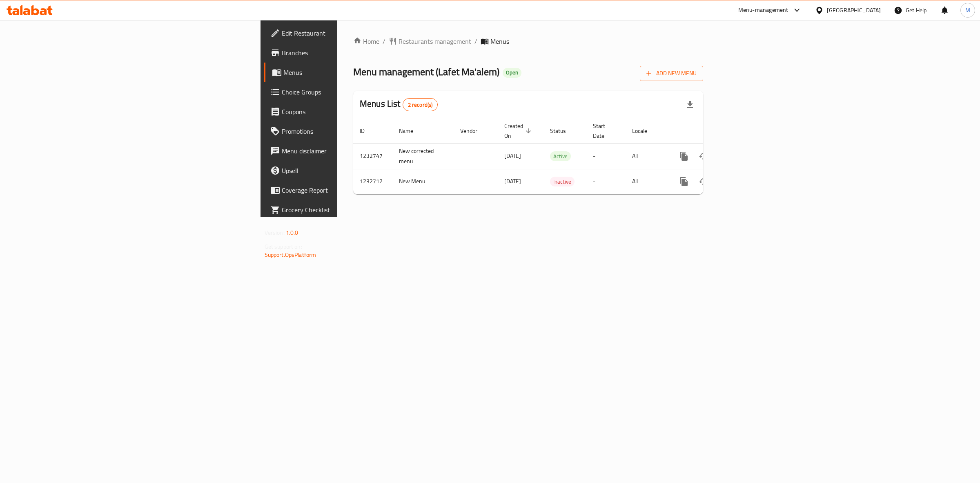 The height and width of the screenshot is (483, 980). Describe the element at coordinates (344, 210) in the screenshot. I see `a: Grocery Checklist` at that location.